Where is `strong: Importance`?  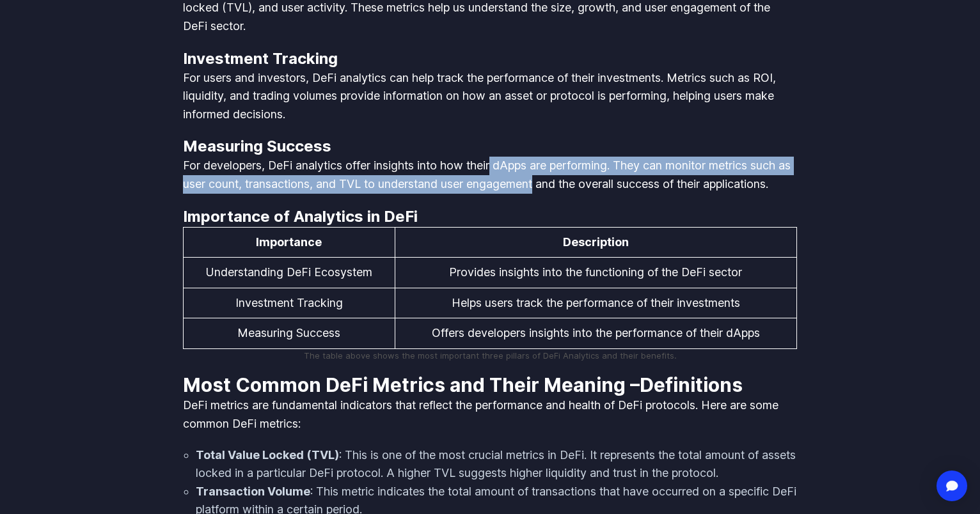
strong: Importance is located at coordinates (288, 242).